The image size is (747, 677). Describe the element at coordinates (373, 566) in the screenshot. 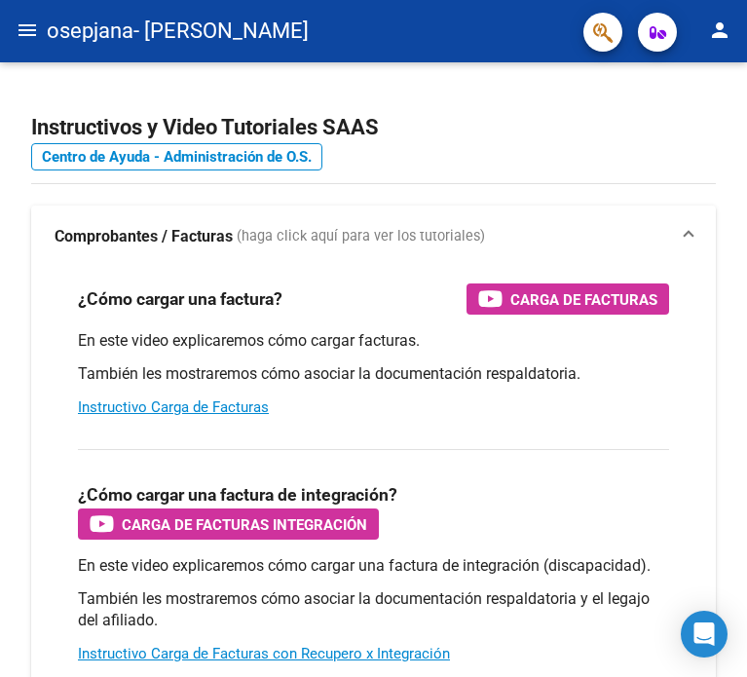

I see `p: En este video explicaremos cómo cargar una factura de integración (discapacidad).` at that location.